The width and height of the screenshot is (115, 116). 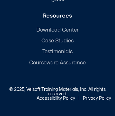 I want to click on h3: Resources, so click(x=57, y=16).